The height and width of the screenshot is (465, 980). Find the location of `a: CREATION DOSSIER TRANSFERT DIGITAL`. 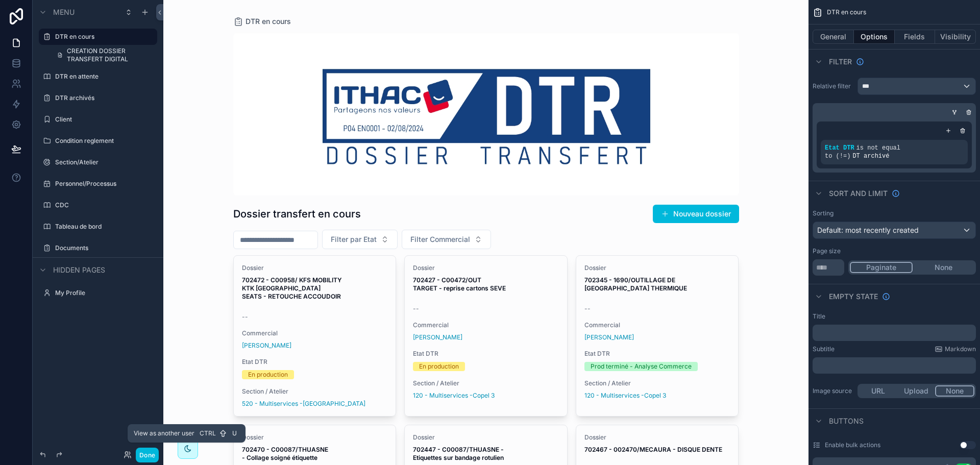

a: CREATION DOSSIER TRANSFERT DIGITAL is located at coordinates (104, 55).